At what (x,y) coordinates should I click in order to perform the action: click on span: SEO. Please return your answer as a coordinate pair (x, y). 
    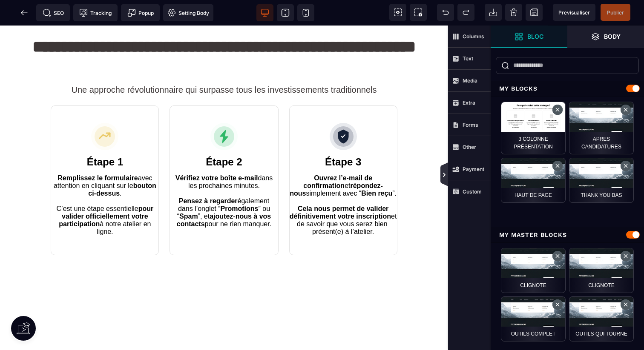
    Looking at the image, I should click on (53, 12).